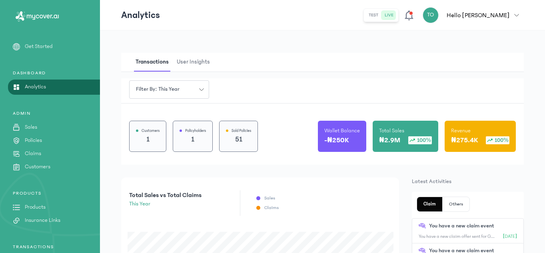 This screenshot has width=545, height=253. What do you see at coordinates (464, 140) in the screenshot?
I see `p: ₦275.4K` at bounding box center [464, 140].